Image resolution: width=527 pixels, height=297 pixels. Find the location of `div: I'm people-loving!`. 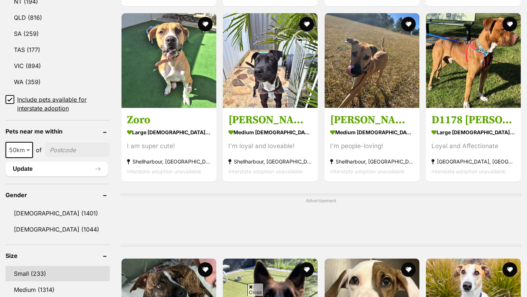

div: I'm people-loving! is located at coordinates (372, 146).